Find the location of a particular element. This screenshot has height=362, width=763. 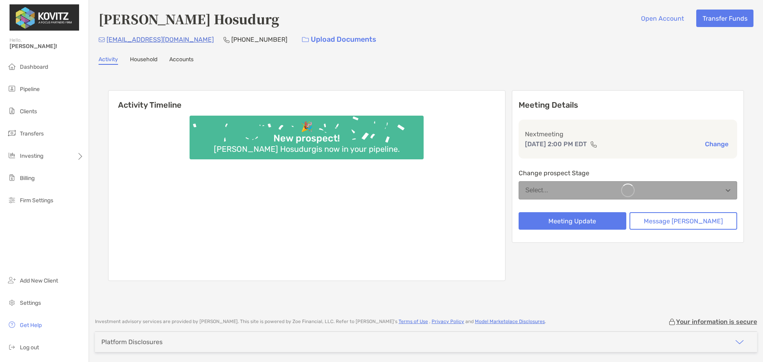

span: Log out is located at coordinates (29, 347).